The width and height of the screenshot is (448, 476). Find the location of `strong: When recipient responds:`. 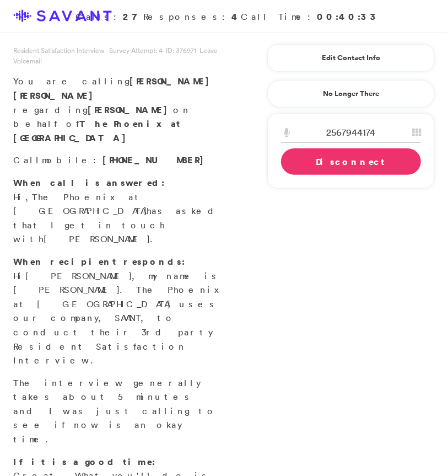

strong: When recipient responds: is located at coordinates (99, 261).